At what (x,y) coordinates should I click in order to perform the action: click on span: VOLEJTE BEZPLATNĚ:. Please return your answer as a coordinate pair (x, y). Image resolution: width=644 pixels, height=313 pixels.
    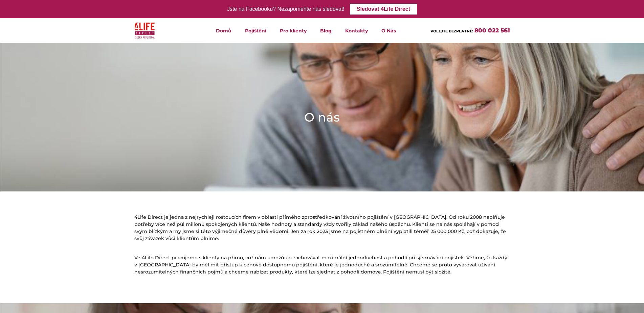
    Looking at the image, I should click on (451, 31).